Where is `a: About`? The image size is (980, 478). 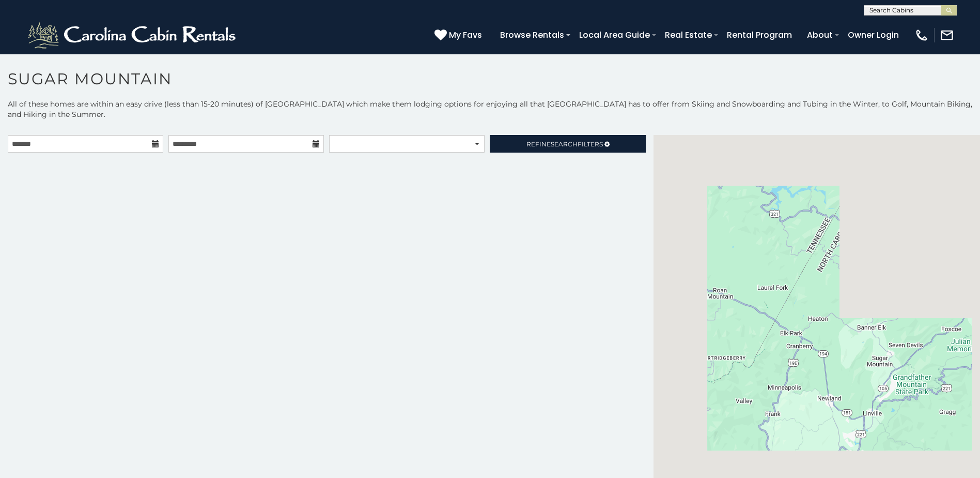 a: About is located at coordinates (820, 34).